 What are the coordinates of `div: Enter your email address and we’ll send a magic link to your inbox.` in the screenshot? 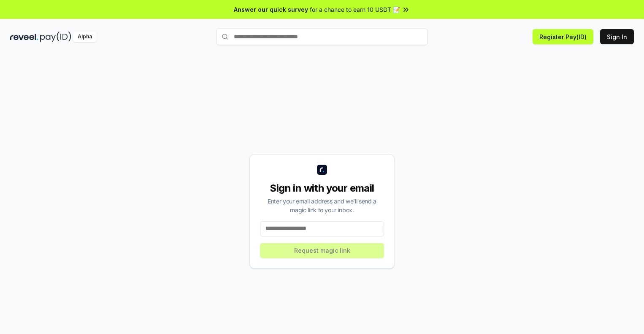 It's located at (322, 205).